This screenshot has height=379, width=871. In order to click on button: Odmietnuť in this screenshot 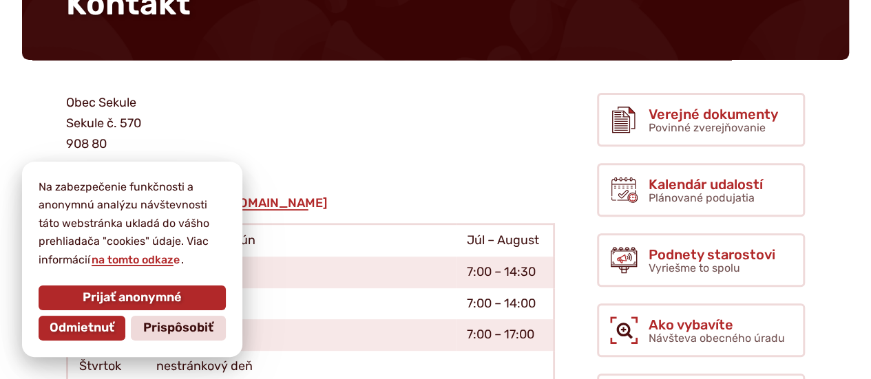, I will do `click(82, 328)`.